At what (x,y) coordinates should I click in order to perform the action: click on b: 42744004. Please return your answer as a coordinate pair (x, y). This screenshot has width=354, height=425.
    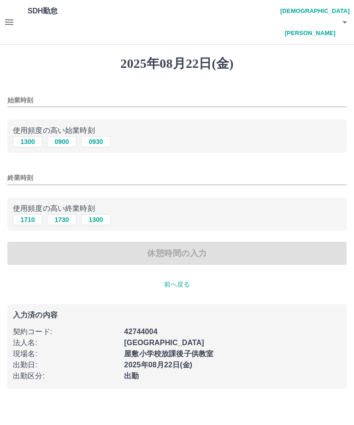
    Looking at the image, I should click on (141, 331).